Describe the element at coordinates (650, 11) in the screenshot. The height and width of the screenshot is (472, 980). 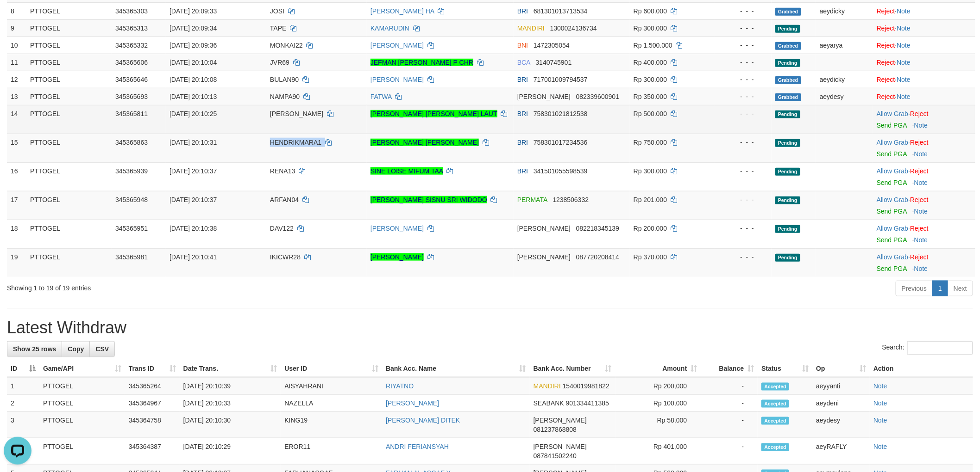
I see `span: Rp 600.000` at that location.